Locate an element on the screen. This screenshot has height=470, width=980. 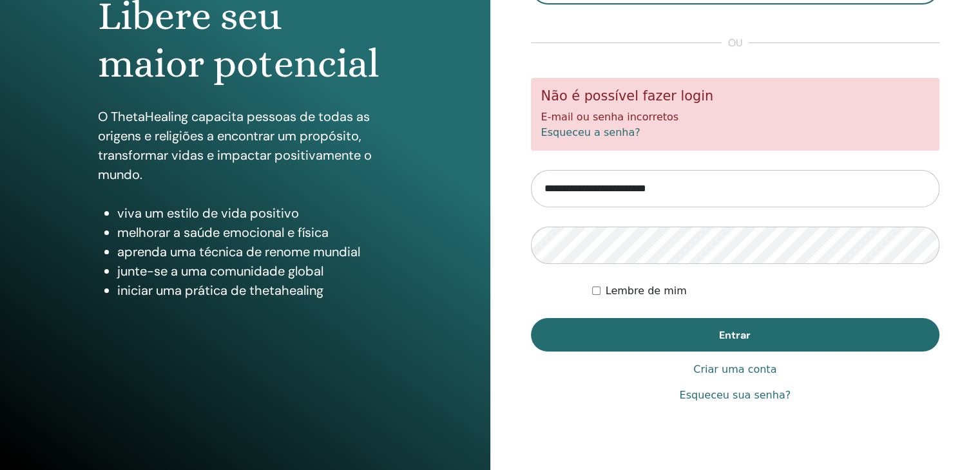
button: Entrar is located at coordinates (735, 335).